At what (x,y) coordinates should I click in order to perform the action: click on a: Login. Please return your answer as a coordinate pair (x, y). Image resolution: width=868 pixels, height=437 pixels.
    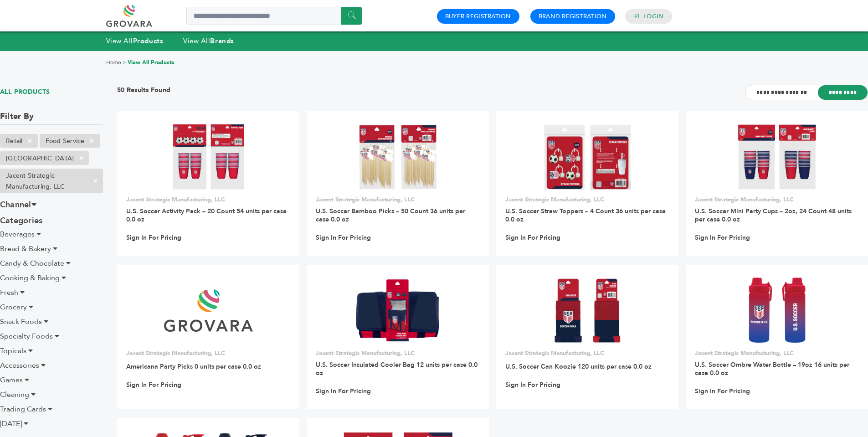
    Looking at the image, I should click on (654, 17).